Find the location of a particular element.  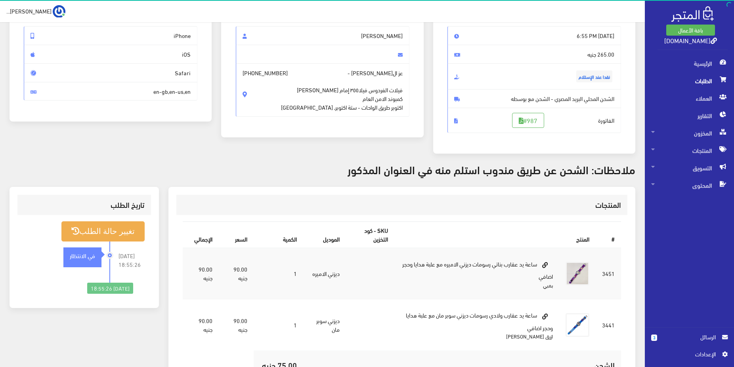

a: الطلبات is located at coordinates (689, 81).